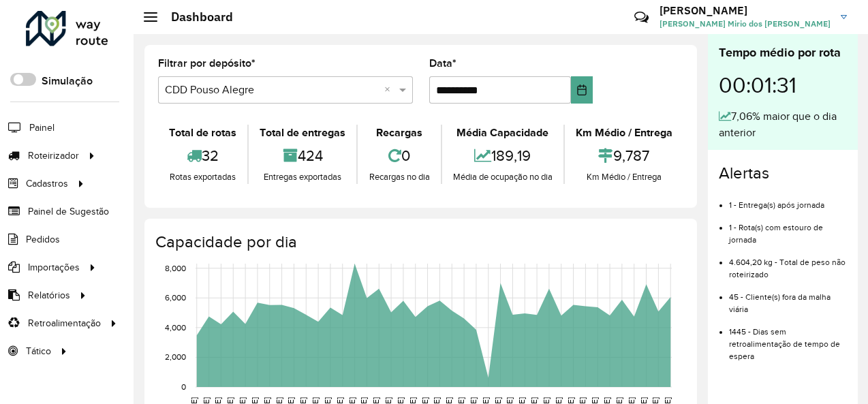  What do you see at coordinates (43, 239) in the screenshot?
I see `span: Pedidos` at bounding box center [43, 239].